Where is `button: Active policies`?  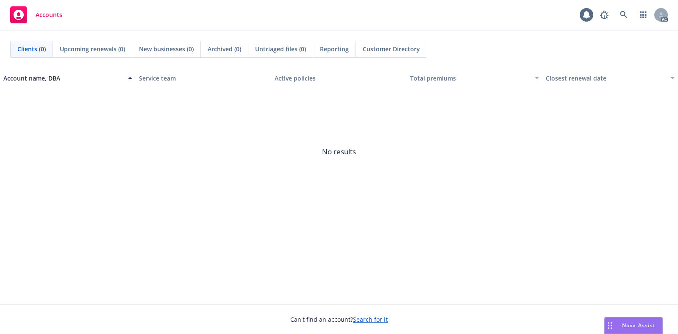 button: Active policies is located at coordinates (339, 78).